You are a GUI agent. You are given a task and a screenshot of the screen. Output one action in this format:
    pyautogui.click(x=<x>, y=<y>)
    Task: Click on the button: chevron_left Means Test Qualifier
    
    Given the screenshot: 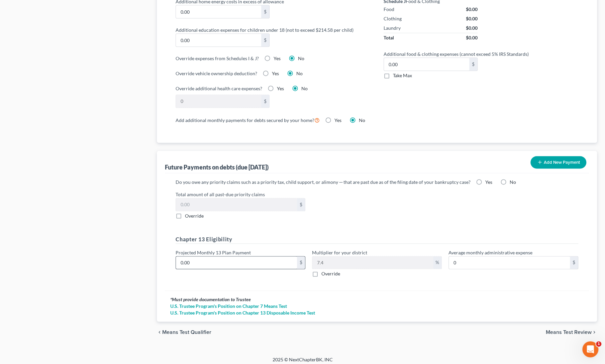 What is the action you would take?
    pyautogui.click(x=184, y=332)
    